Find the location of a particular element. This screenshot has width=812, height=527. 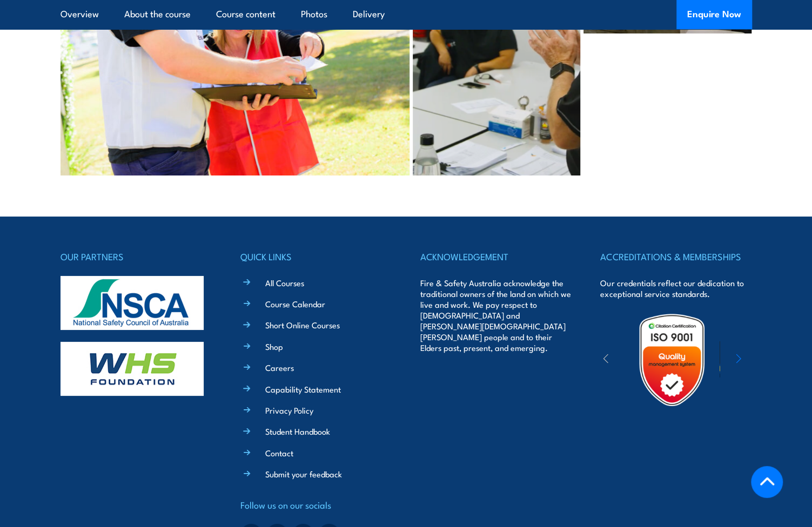

a: Short Online Courses is located at coordinates (302, 325).